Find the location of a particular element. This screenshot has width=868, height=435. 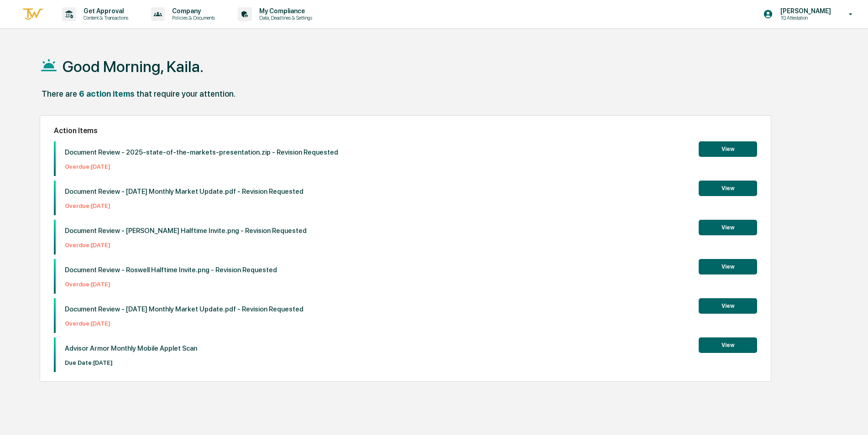

p: Data, Deadlines & Settings is located at coordinates (284, 18).